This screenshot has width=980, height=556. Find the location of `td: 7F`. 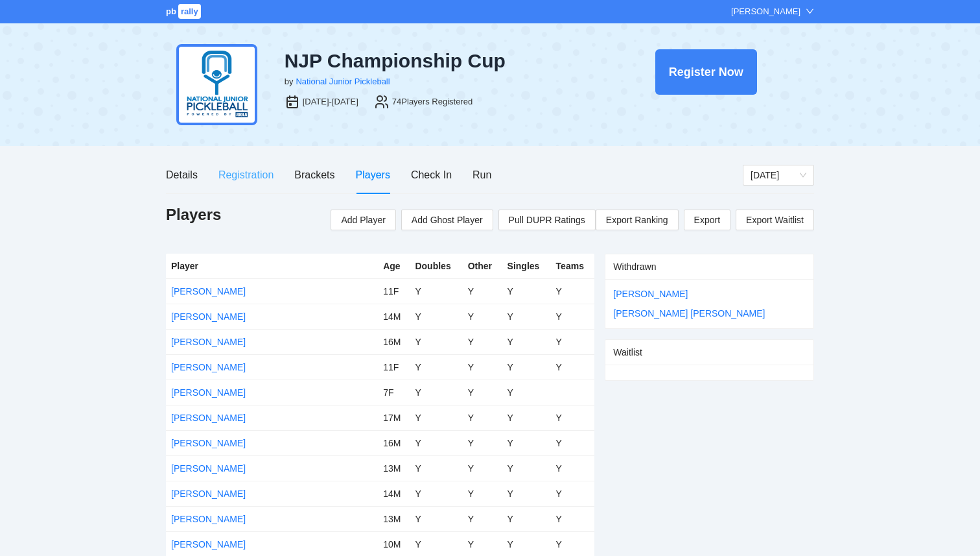

td: 7F is located at coordinates (393, 391).